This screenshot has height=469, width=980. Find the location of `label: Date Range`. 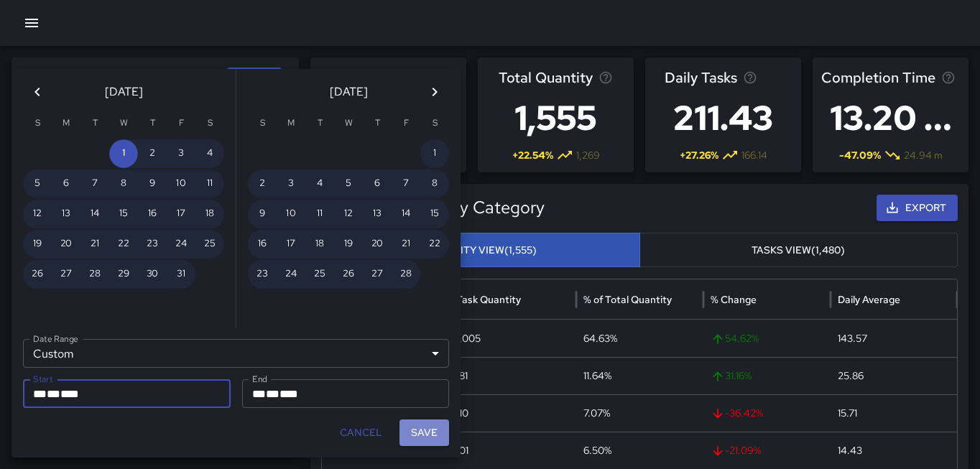

label: Date Range is located at coordinates (55, 338).